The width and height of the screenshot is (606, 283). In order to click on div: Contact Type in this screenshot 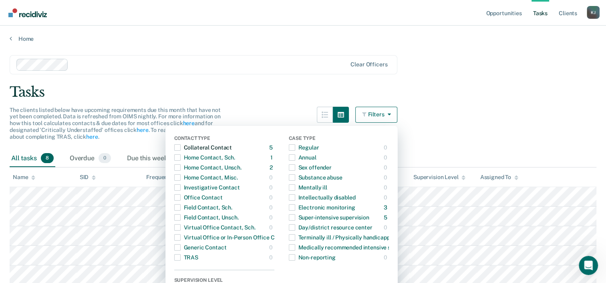, I will do `click(224, 139)`.